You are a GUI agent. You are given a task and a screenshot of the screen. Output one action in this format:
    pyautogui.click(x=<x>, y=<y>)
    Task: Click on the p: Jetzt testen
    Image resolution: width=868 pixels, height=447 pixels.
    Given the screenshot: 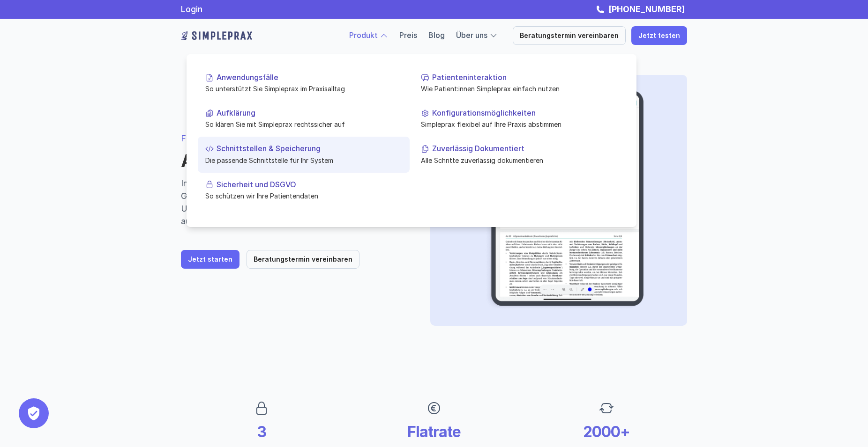 What is the action you would take?
    pyautogui.click(x=659, y=36)
    